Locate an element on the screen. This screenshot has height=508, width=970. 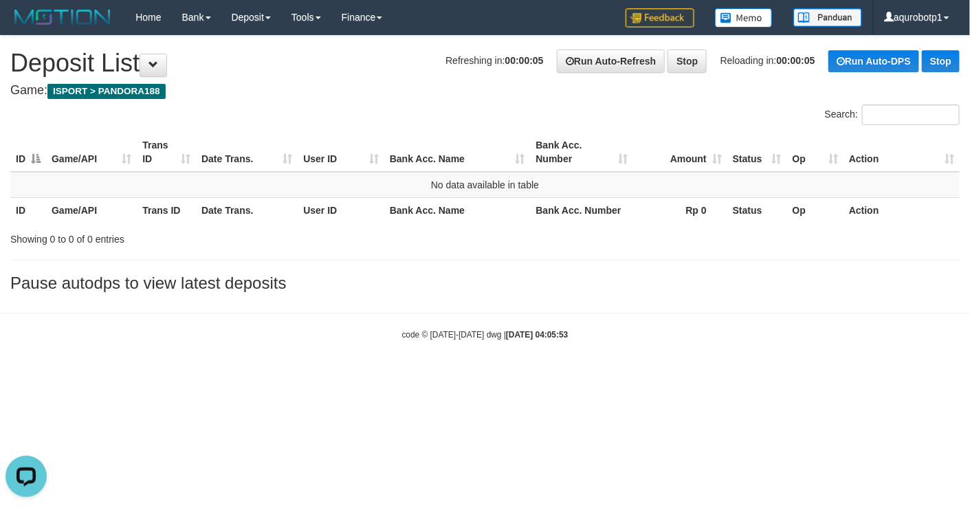
button: Open LiveChat chat widget is located at coordinates (26, 26).